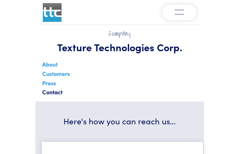 The height and width of the screenshot is (154, 239). I want to click on h2: Company, so click(119, 33).